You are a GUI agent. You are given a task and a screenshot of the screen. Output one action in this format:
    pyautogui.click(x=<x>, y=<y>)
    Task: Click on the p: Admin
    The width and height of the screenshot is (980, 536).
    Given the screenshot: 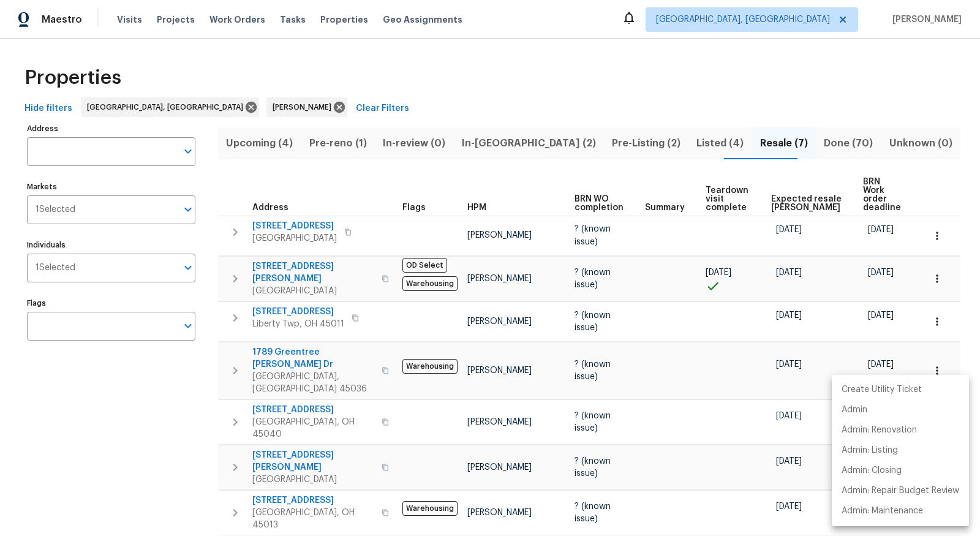 What is the action you would take?
    pyautogui.click(x=854, y=410)
    